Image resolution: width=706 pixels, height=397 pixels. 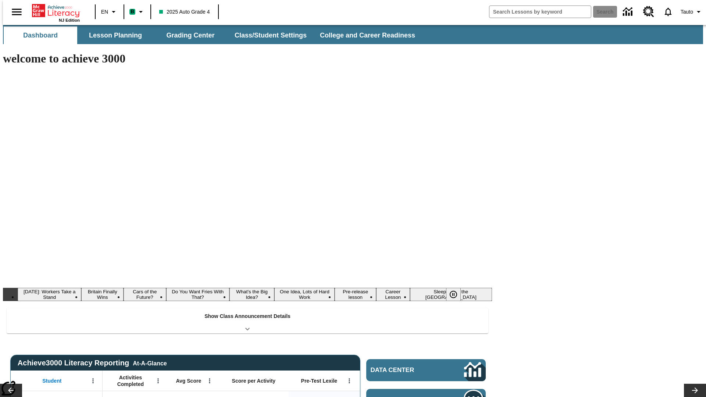 I want to click on button: Slide 6 One Idea, Lots of Hard Work, so click(x=304, y=295).